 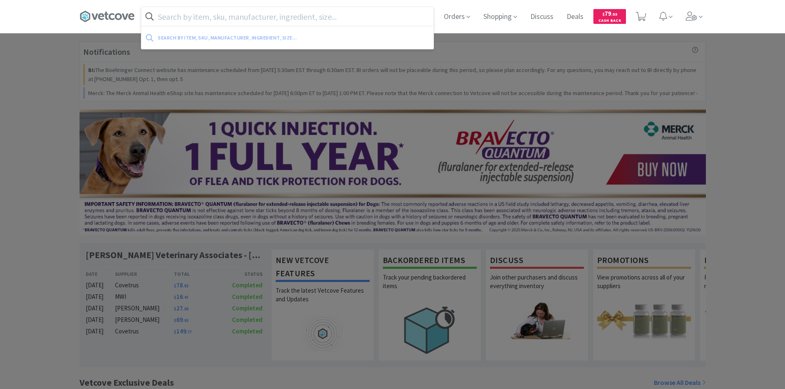 I want to click on span: 79, so click(x=610, y=13).